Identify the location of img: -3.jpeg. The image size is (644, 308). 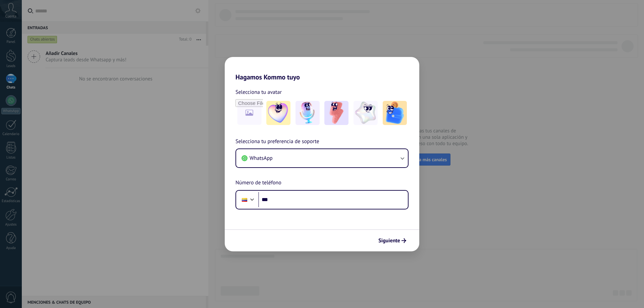
(337, 113).